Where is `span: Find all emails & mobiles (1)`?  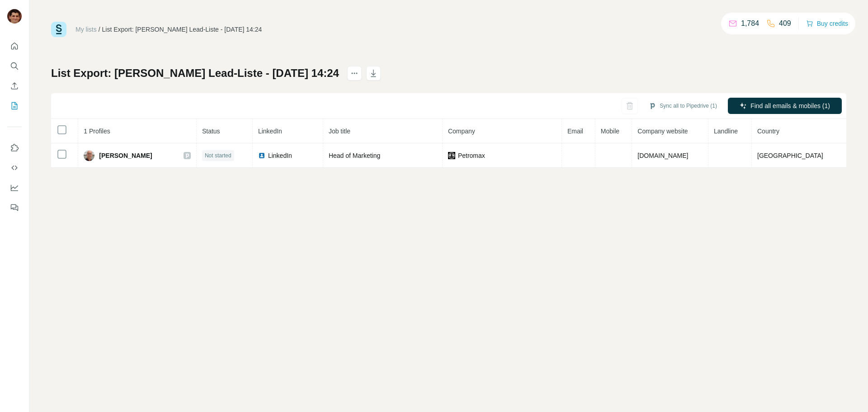
span: Find all emails & mobiles (1) is located at coordinates (790, 106).